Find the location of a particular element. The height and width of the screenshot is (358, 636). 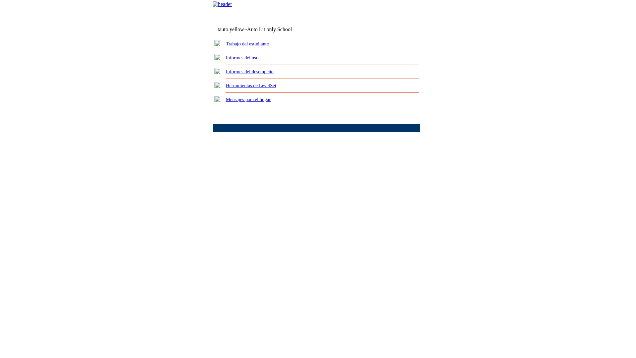

td: tauto.yellow - is located at coordinates (279, 29).